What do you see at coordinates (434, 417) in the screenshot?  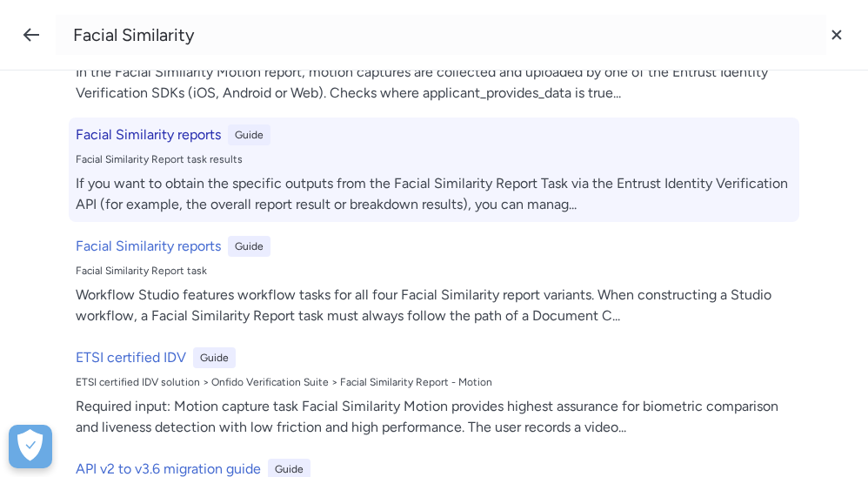 I see `div: Required input: Motion capture task Facial Similarity Motion provides highest assurance for biome...` at bounding box center [434, 417].